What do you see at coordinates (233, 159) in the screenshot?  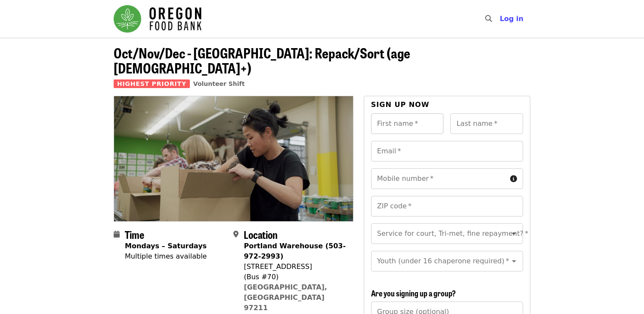 I see `img: Oct/Nov/Dec - Portland: Repack/Sort (age 8+) organized by Oregon Food Bank` at bounding box center [233, 159].